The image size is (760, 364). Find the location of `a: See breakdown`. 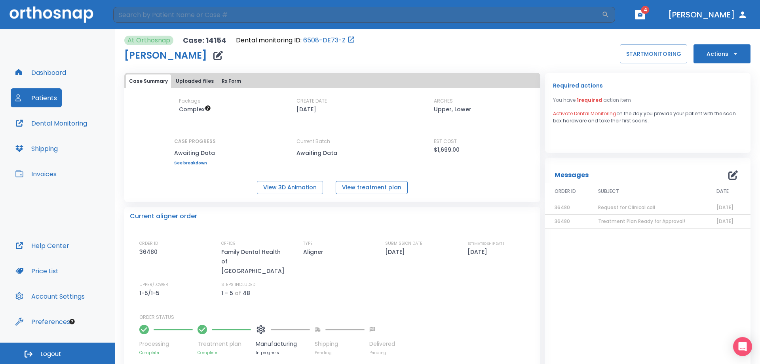

a: See breakdown is located at coordinates (195, 163).